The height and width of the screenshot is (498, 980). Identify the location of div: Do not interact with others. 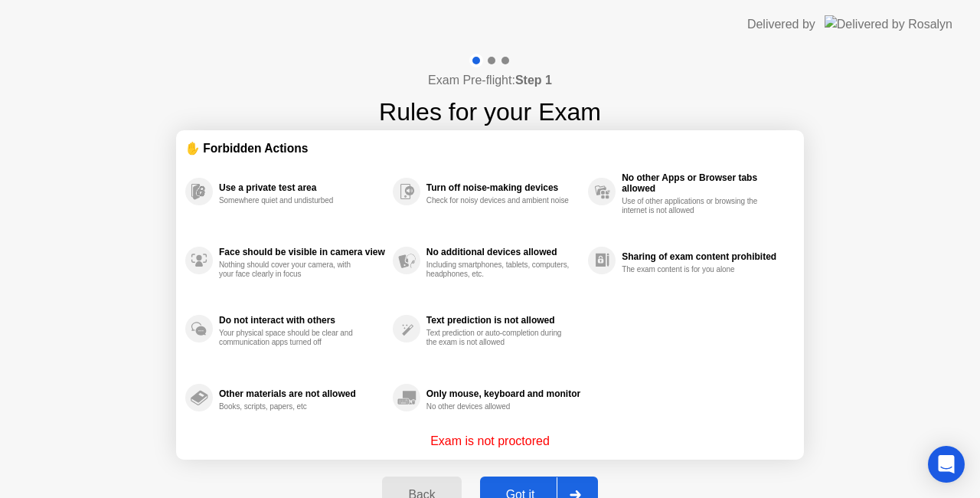
(302, 320).